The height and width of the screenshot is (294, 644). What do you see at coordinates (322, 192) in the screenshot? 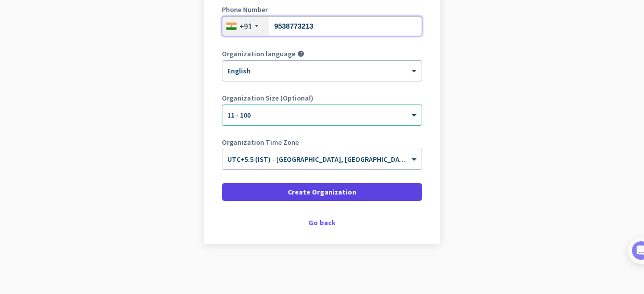
I see `button: Create Organization` at bounding box center [322, 192].